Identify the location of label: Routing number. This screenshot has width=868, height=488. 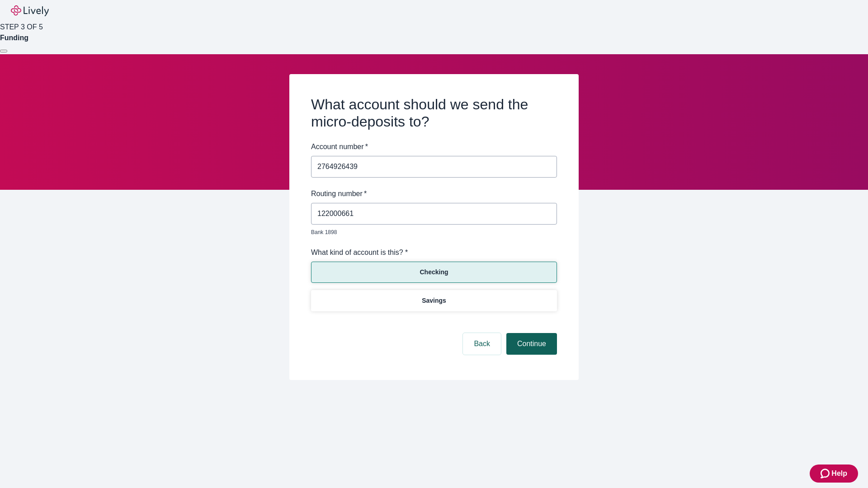
(338, 194).